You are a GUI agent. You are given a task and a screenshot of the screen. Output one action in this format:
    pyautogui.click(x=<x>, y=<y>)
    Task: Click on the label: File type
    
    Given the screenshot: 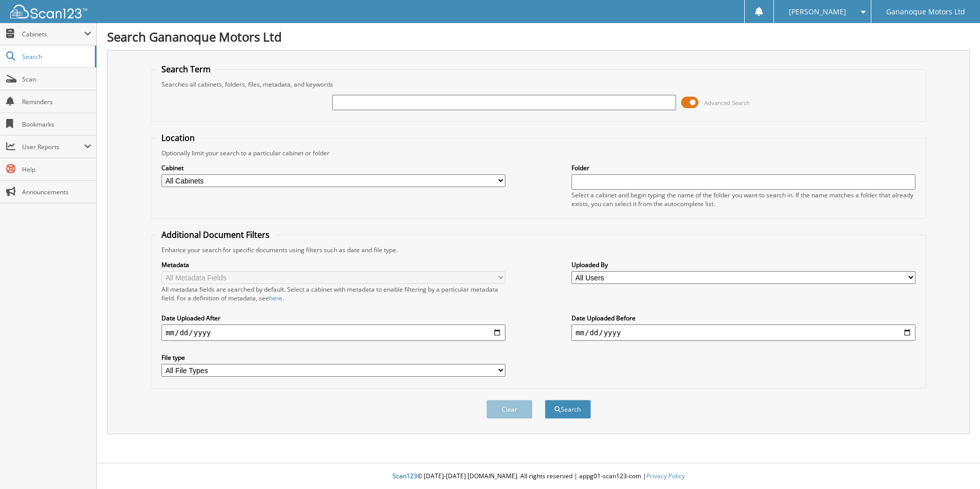 What is the action you would take?
    pyautogui.click(x=334, y=358)
    